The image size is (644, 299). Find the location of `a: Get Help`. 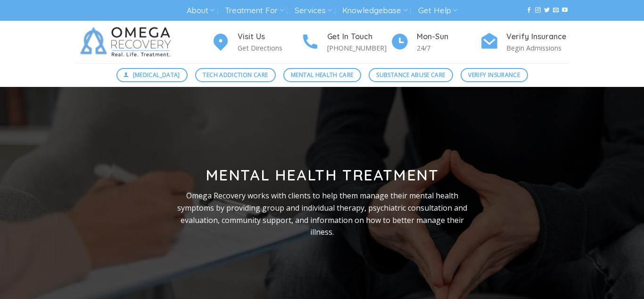

a: Get Help is located at coordinates (438, 11).